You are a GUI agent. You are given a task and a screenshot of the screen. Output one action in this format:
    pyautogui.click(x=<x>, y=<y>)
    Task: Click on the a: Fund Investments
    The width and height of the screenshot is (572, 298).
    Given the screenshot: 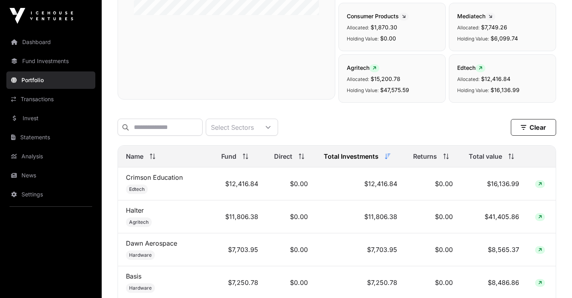 What is the action you would take?
    pyautogui.click(x=51, y=61)
    